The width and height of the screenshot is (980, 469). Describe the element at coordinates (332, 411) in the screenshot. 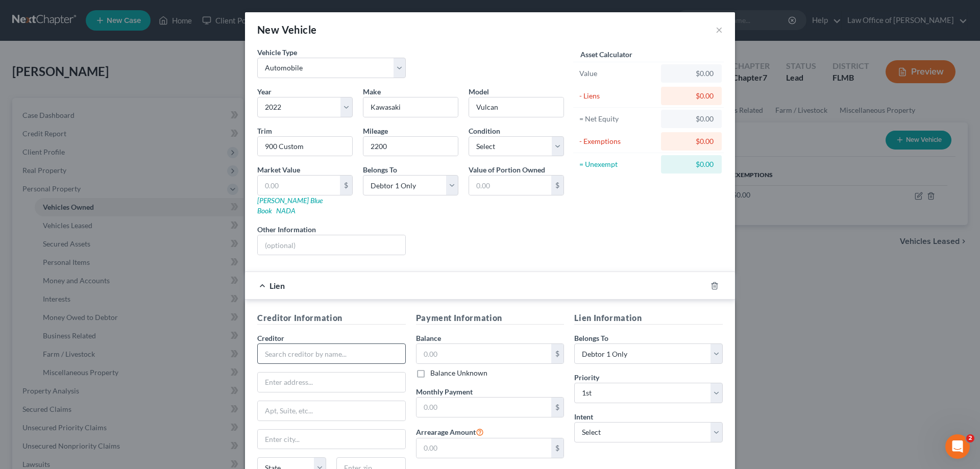

I see `input: Apt, Suite, etc...` at that location.